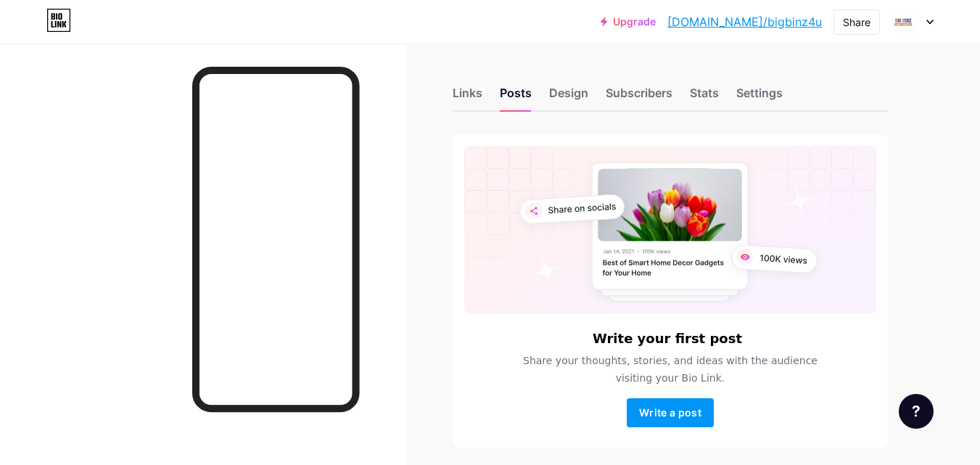  I want to click on span: Share your thoughts, stories, and ideas with the audience visiting your Bio Link., so click(671, 369).